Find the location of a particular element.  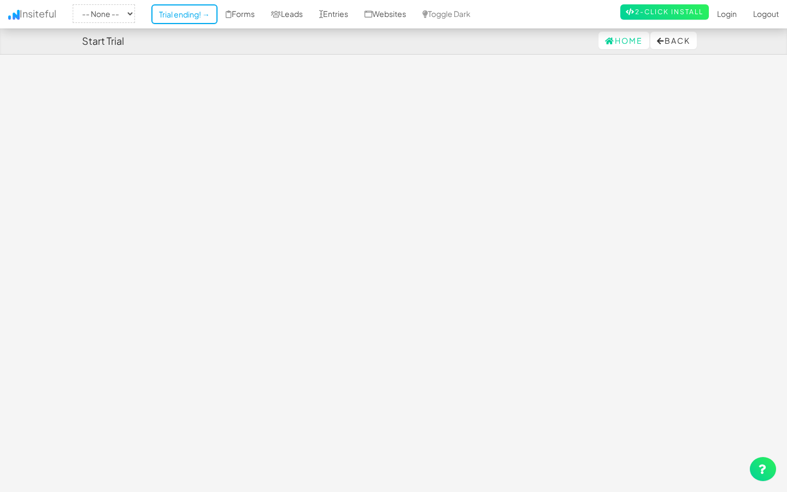

h4: Start Trial is located at coordinates (103, 41).